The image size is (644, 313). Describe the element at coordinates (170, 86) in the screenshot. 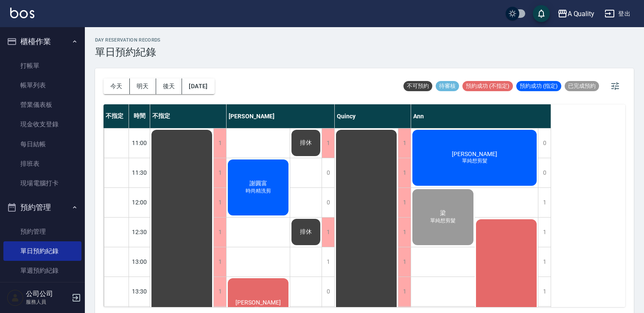

I see `button: 後天` at that location.